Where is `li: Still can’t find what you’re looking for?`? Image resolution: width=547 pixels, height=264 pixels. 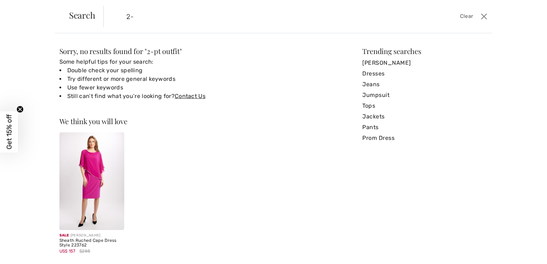
li: Still can’t find what you’re looking for? is located at coordinates (202, 96).